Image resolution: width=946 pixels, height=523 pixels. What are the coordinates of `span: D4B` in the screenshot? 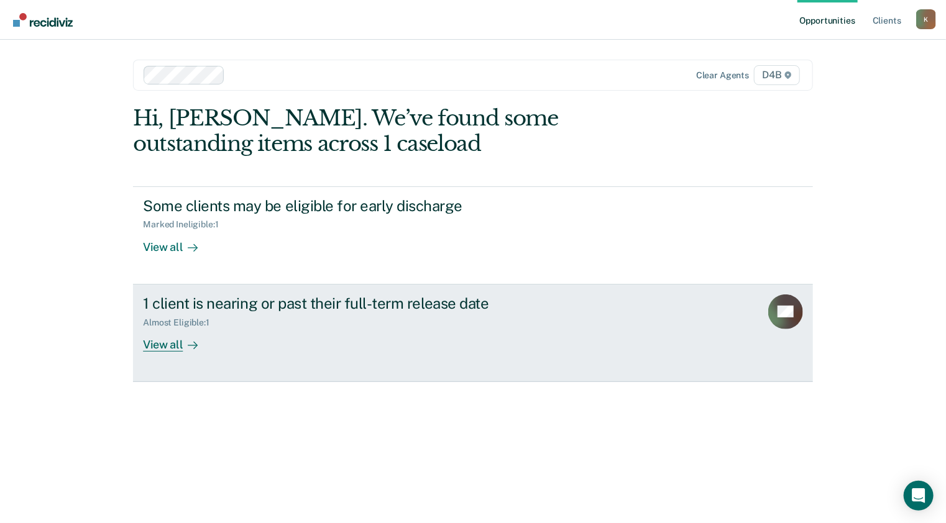 It's located at (776, 75).